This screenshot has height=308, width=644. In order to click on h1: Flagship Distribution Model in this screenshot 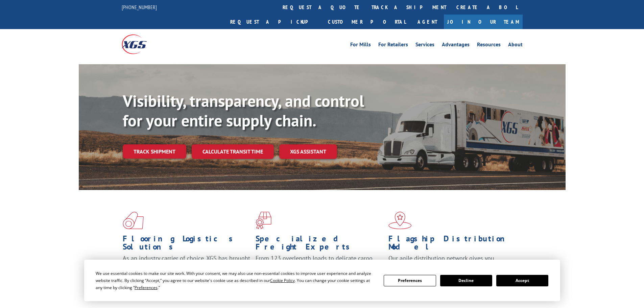, I will do `click(452, 244)`.